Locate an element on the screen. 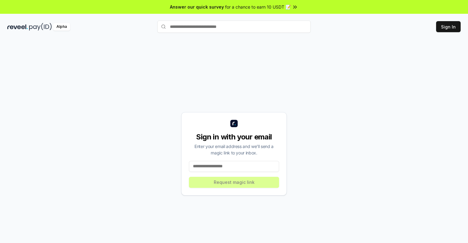  img: reveel_dark is located at coordinates (17, 27).